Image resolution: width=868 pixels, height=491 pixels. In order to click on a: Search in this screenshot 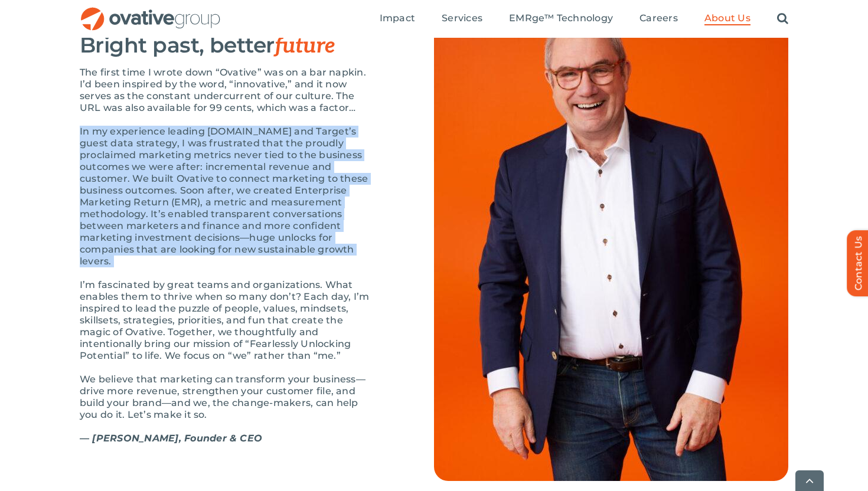, I will do `click(782, 19)`.